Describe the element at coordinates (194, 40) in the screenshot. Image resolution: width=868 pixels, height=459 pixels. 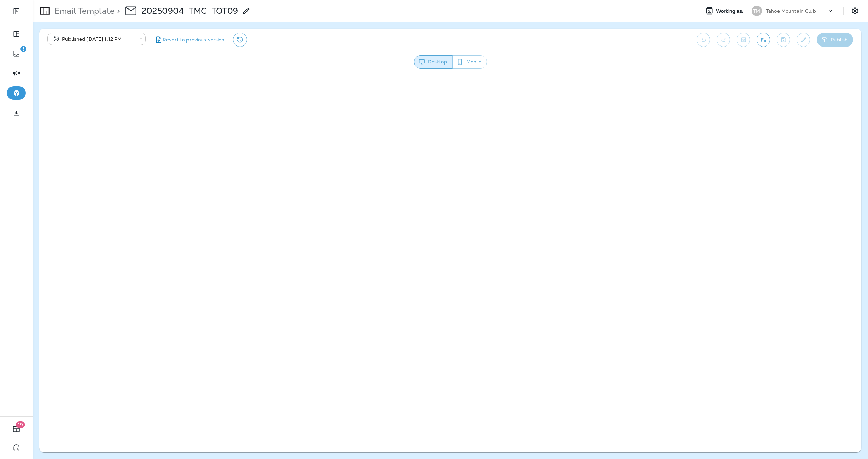
I see `span: Revert to previous version` at that location.